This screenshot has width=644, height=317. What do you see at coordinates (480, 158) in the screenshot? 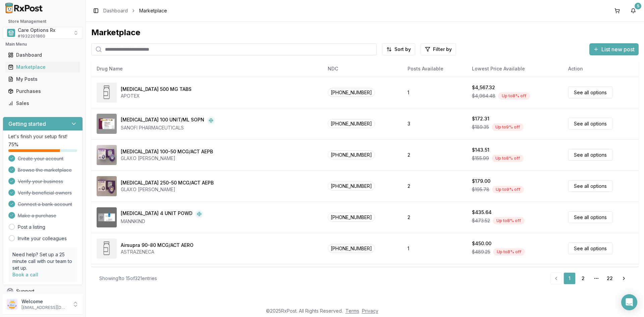
I see `span: $155.99` at bounding box center [480, 158].